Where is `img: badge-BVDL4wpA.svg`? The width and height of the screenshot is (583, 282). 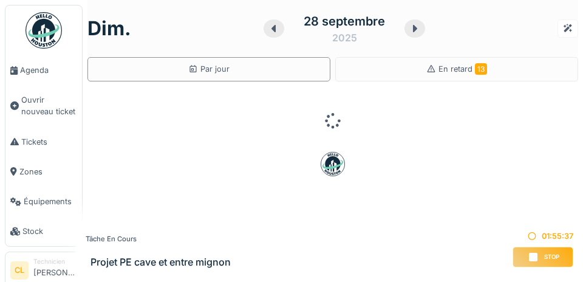 img: badge-BVDL4wpA.svg is located at coordinates (333, 164).